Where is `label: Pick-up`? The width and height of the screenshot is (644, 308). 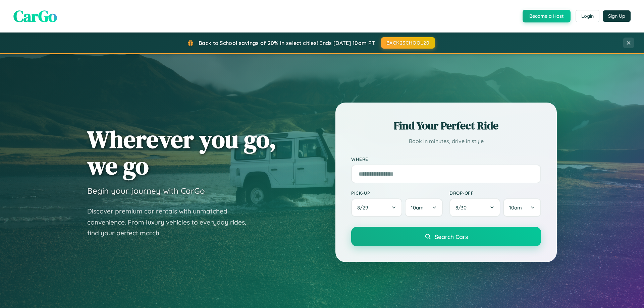
label: Pick-up is located at coordinates (397, 193).